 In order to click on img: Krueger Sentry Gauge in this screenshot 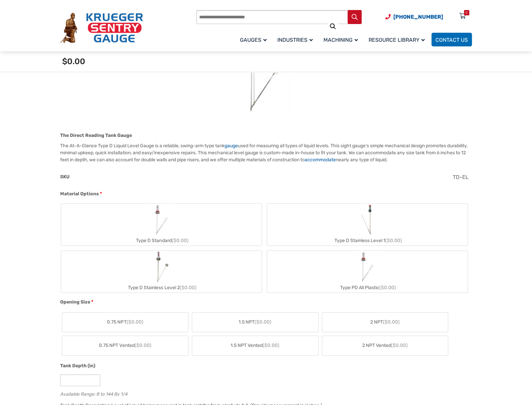, I will do `click(102, 28)`.